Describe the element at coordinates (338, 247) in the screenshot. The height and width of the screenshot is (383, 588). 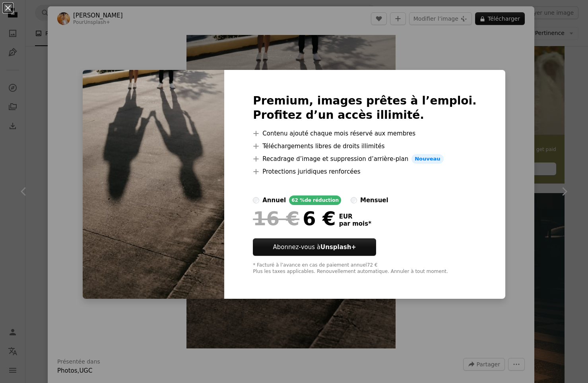
I see `strong: Unsplash+` at that location.